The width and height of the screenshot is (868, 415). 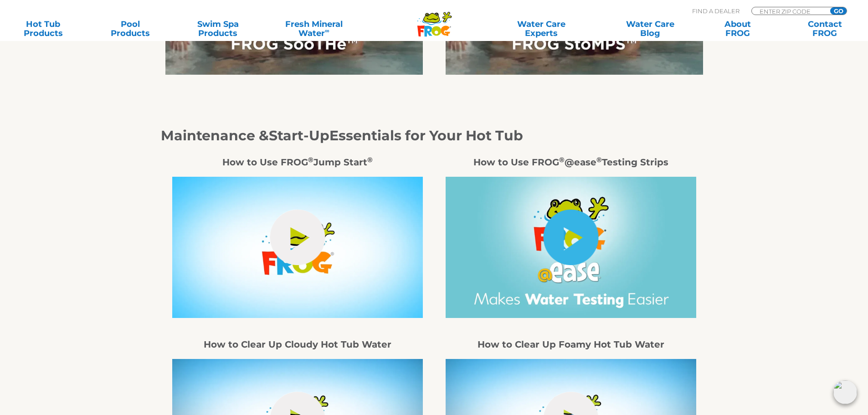 I want to click on strong: How to Clear Up Foamy Hot Tub Water, so click(x=571, y=344).